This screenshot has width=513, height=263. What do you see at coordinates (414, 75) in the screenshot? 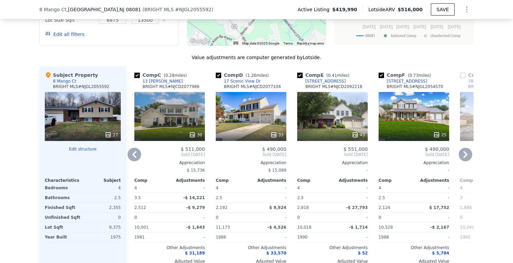
I see `span: 0.73` at bounding box center [414, 75].